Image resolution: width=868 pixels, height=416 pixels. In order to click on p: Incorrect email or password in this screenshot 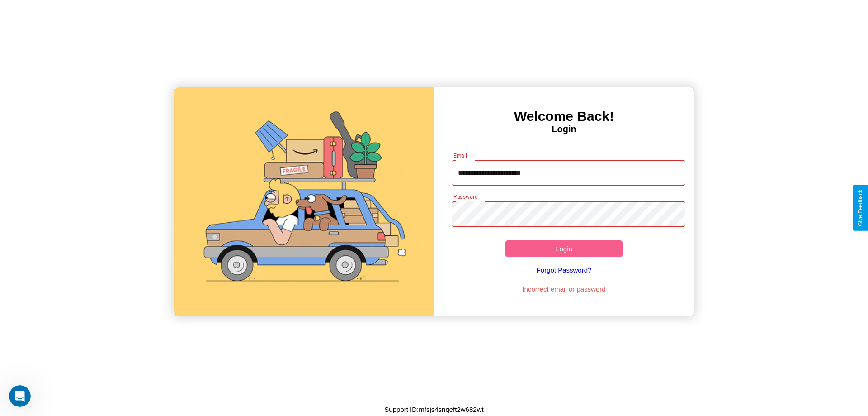, I will do `click(564, 288)`.